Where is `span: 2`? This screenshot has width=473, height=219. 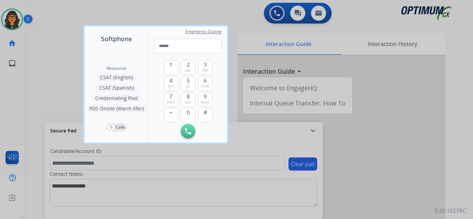
span: 2 is located at coordinates (188, 65).